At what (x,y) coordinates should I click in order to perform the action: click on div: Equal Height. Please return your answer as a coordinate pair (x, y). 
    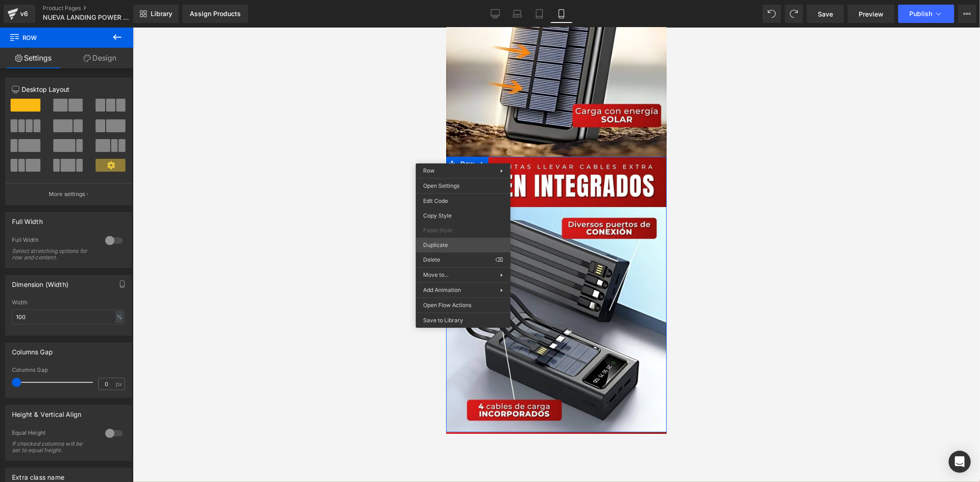
    Looking at the image, I should click on (54, 434).